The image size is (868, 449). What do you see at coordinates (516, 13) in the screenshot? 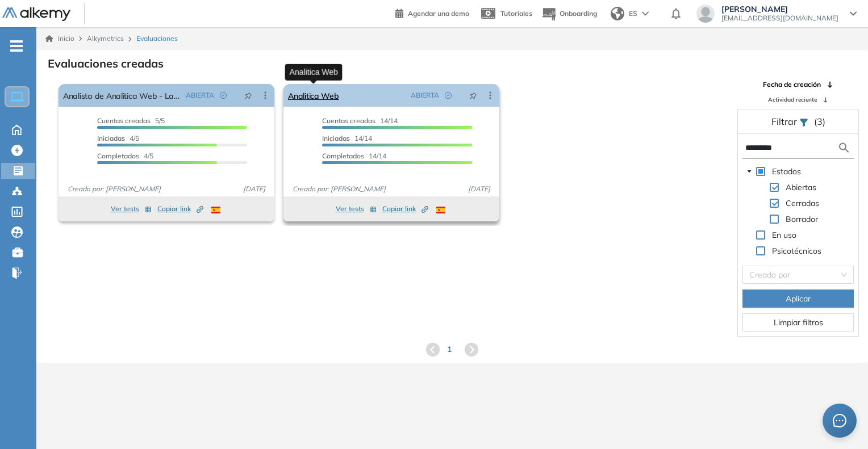
I see `span: Tutoriales` at bounding box center [516, 13].